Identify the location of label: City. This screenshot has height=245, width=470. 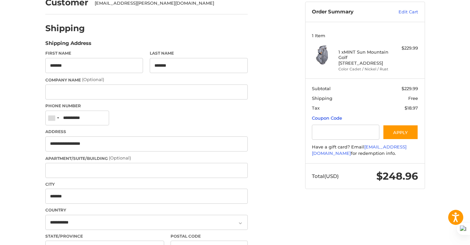
(146, 185).